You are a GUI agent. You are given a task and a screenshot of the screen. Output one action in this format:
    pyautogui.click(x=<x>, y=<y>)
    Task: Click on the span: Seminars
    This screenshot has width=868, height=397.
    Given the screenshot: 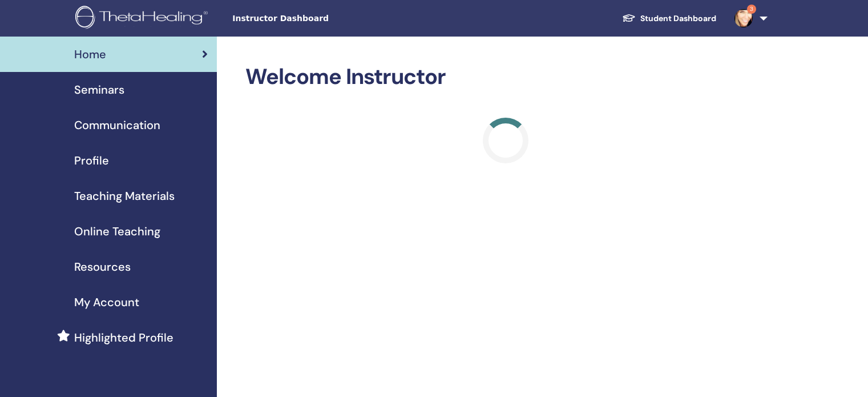 What is the action you would take?
    pyautogui.click(x=99, y=90)
    